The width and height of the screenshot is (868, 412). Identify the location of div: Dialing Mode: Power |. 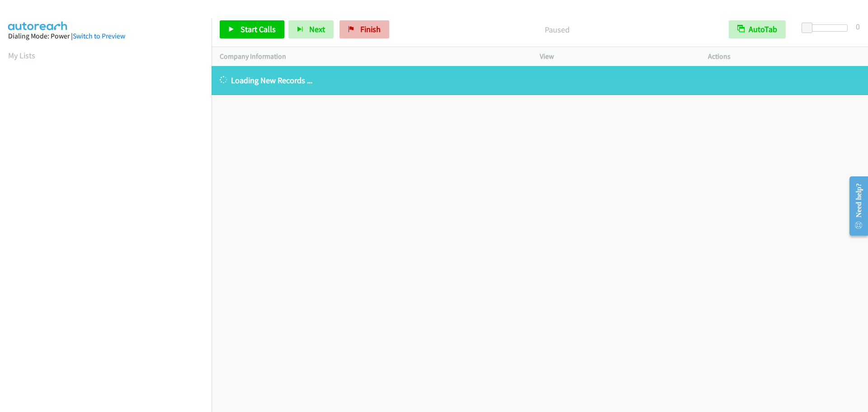
(106, 36).